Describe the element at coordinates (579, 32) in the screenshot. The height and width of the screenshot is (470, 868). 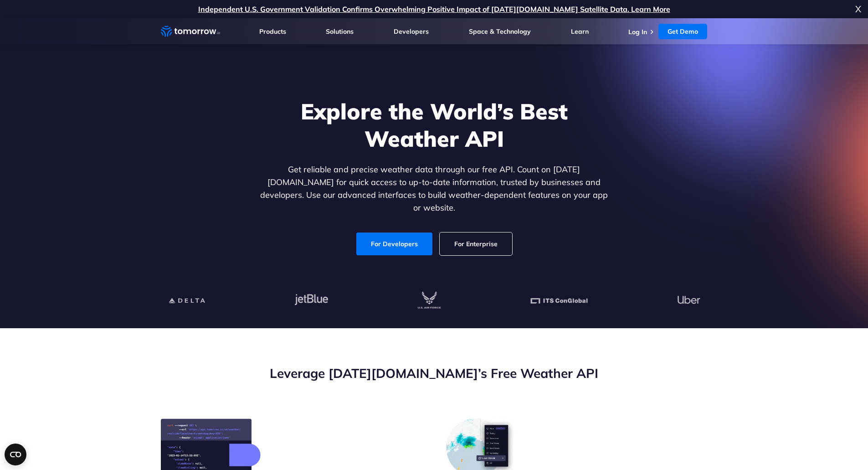
I see `a: Learn` at that location.